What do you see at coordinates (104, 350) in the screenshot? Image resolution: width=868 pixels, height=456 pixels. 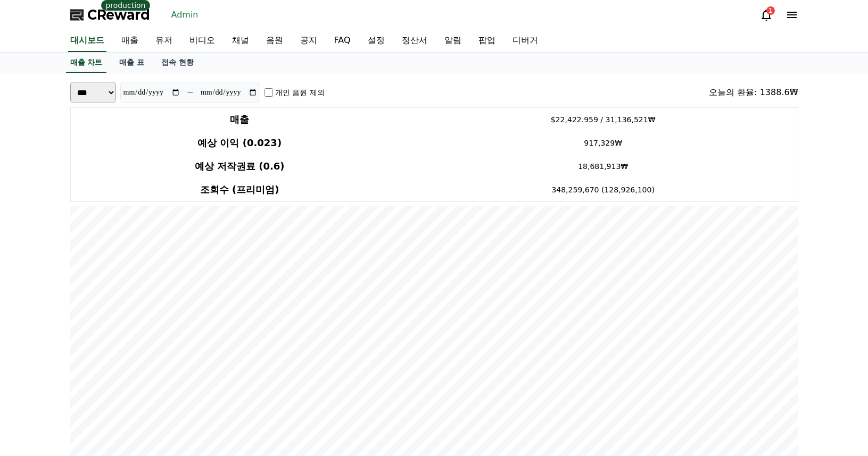 I see `a: Messages` at bounding box center [104, 350].